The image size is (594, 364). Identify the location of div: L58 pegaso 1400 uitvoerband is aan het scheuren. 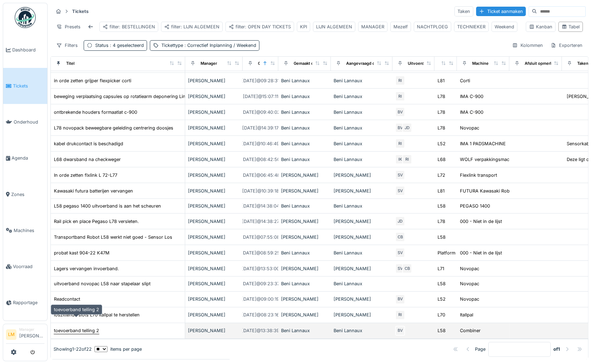
(107, 206).